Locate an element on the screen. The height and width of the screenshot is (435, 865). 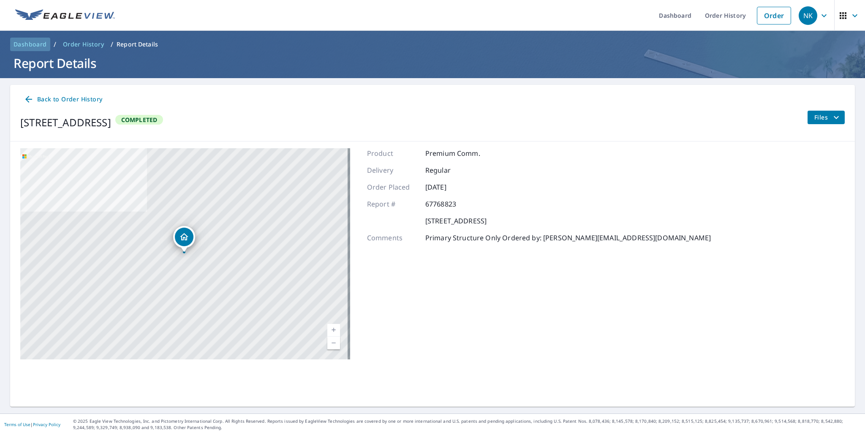
a: Back to Order History is located at coordinates (63, 99).